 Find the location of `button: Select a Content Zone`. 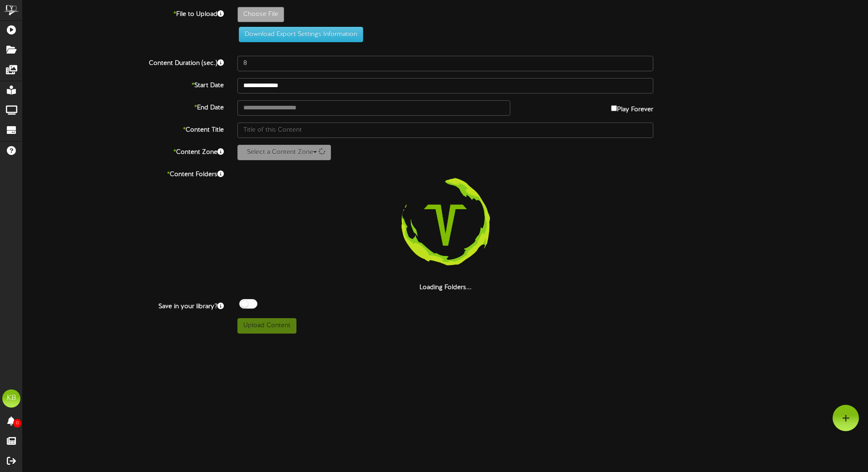

button: Select a Content Zone is located at coordinates (284, 152).